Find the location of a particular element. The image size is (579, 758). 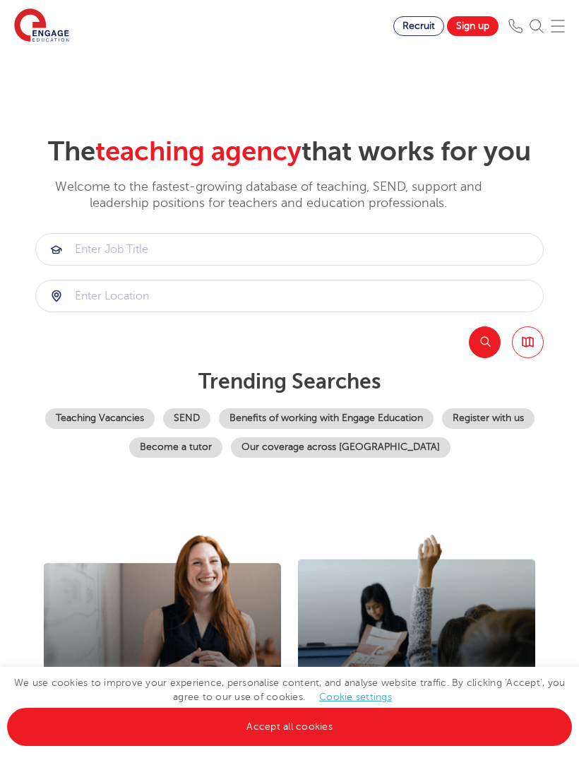

img: Mobile Menu is located at coordinates (558, 26).